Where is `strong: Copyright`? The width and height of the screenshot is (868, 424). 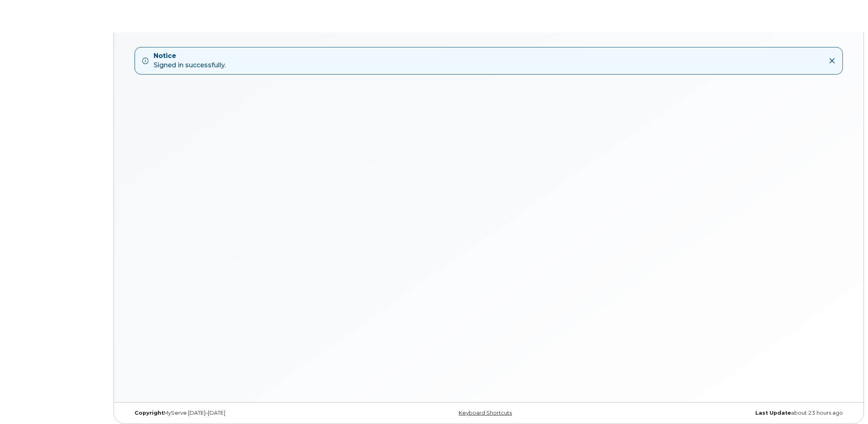 strong: Copyright is located at coordinates (149, 412).